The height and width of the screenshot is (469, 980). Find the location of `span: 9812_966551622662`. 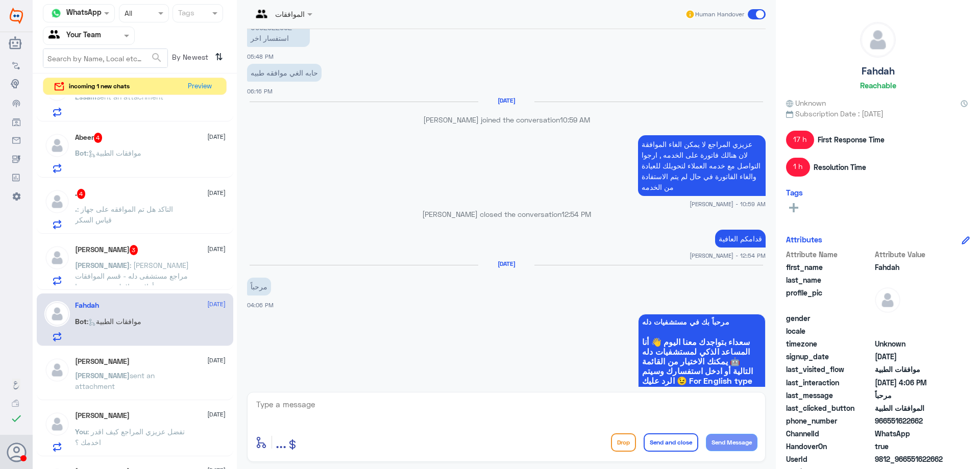

span: 9812_966551622662 is located at coordinates (911, 459).